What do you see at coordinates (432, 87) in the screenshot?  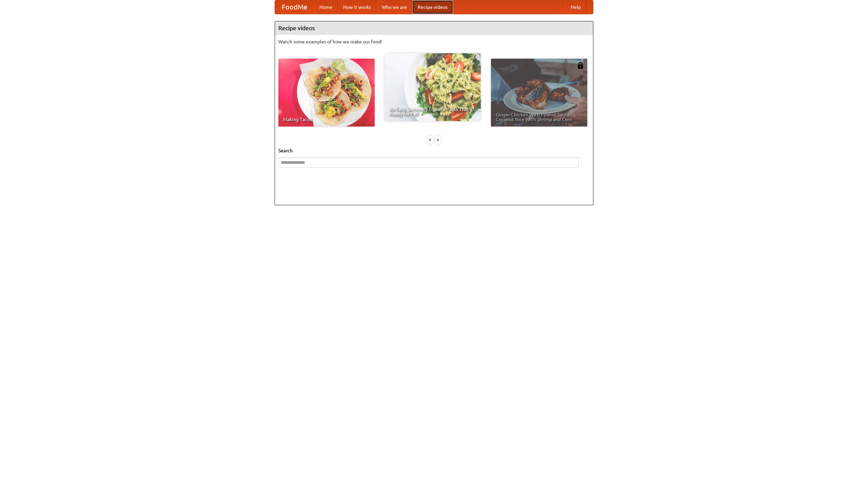 I see `a: An Easy, Summery Tomato Pasta That's Ready for Fall` at bounding box center [432, 87].